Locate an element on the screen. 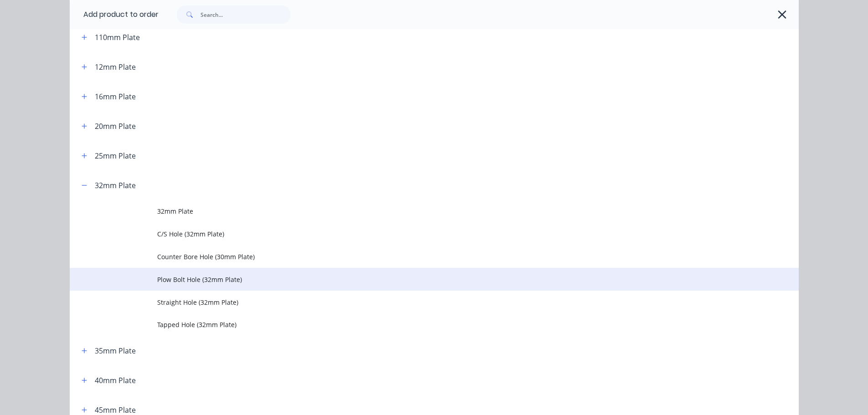 The width and height of the screenshot is (868, 415). span: Straight Hole (32mm Plate) is located at coordinates (414, 301).